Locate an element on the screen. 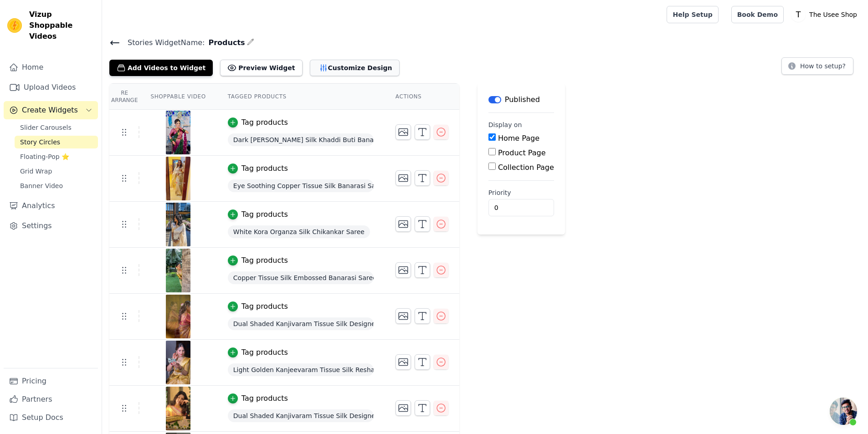 The height and width of the screenshot is (434, 868). span: White Kora Organza Silk Chikankar Saree is located at coordinates (299, 232).